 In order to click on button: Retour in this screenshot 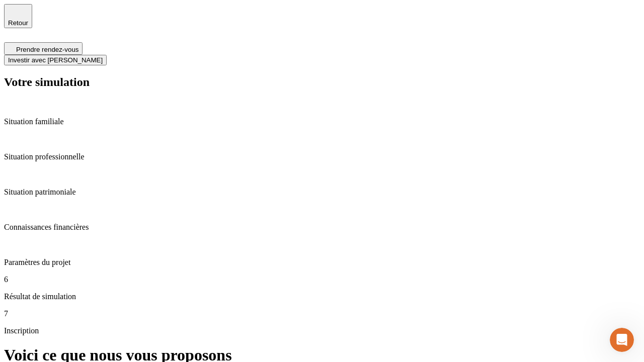, I will do `click(18, 16)`.